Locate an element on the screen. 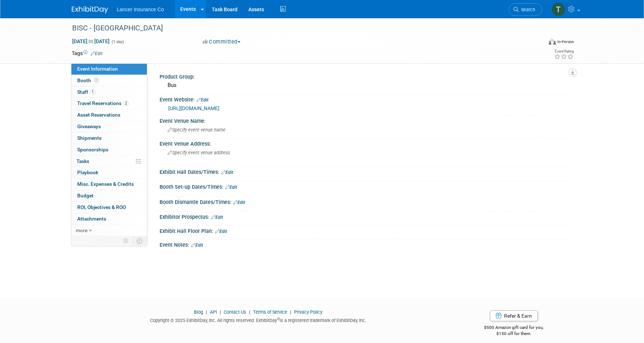 Image resolution: width=644 pixels, height=343 pixels. a: Blog is located at coordinates (198, 312).